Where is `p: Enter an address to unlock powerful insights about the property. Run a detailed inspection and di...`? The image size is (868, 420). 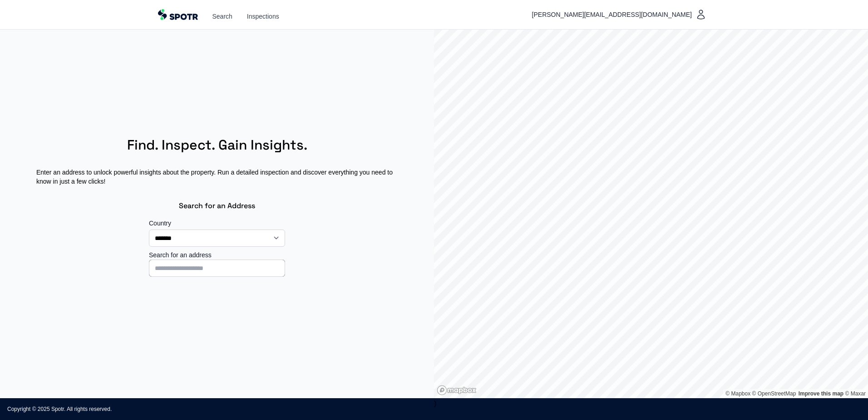
p: Enter an address to unlock powerful insights about the property. Run a detailed inspection and di... is located at coordinates (217, 177).